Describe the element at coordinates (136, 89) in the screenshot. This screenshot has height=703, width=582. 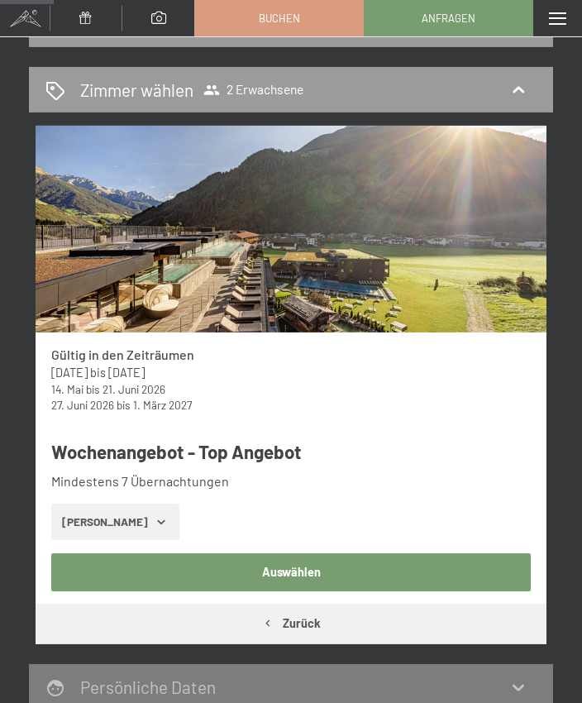
I see `h2: Zimmer wählen` at that location.